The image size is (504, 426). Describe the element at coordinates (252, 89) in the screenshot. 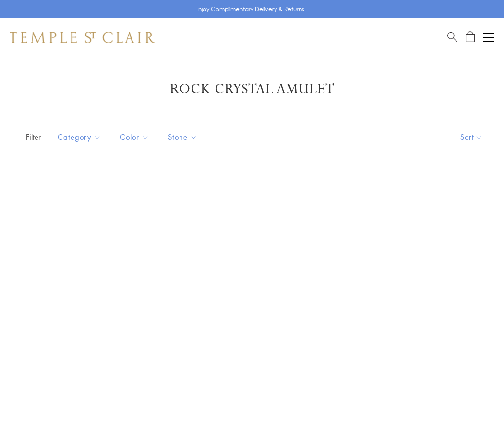

I see `h1: Rock Crystal Amulet` at that location.